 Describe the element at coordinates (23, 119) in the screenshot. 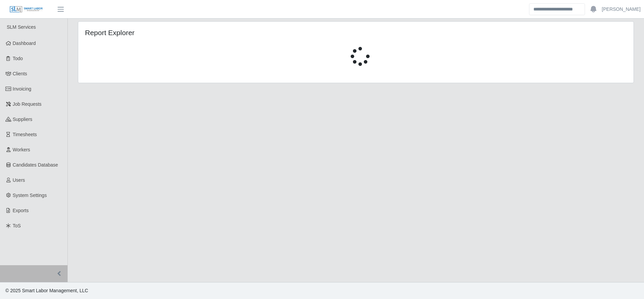

I see `span: Suppliers` at that location.